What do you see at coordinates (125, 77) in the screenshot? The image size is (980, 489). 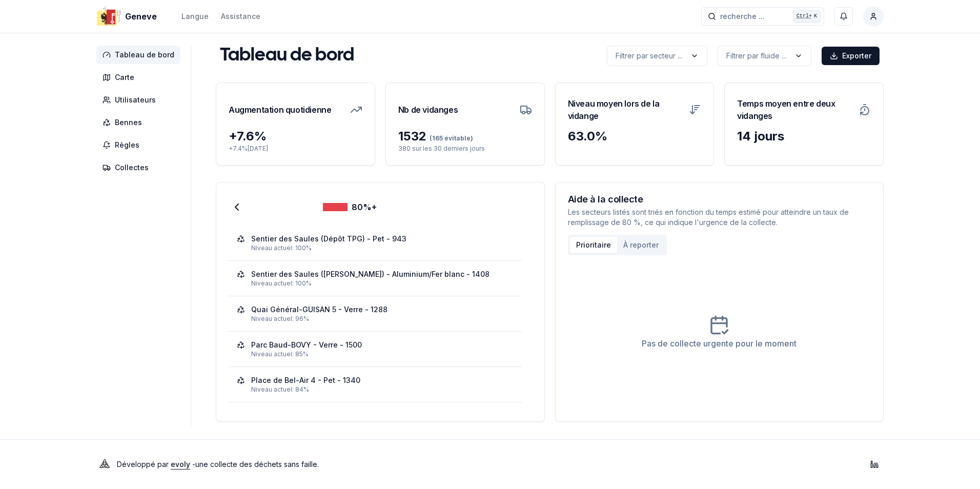 I see `span: Carte` at bounding box center [125, 77].